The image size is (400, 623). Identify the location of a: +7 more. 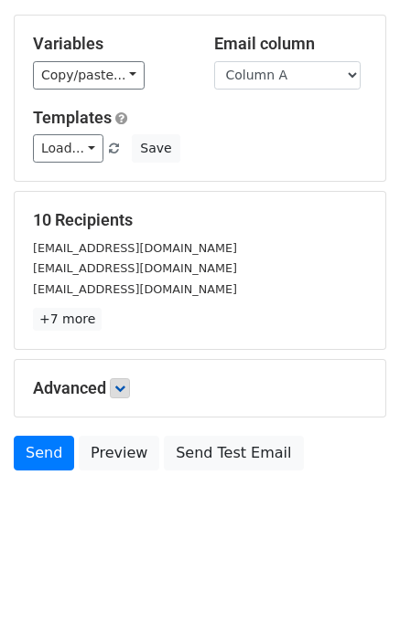
(67, 319).